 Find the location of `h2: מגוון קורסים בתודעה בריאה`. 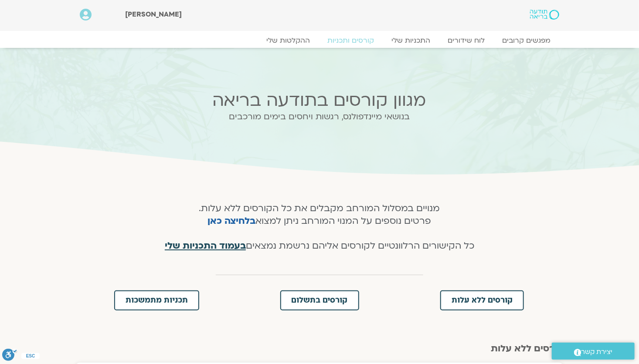

h2: מגוון קורסים בתודעה בריאה is located at coordinates (320, 100).